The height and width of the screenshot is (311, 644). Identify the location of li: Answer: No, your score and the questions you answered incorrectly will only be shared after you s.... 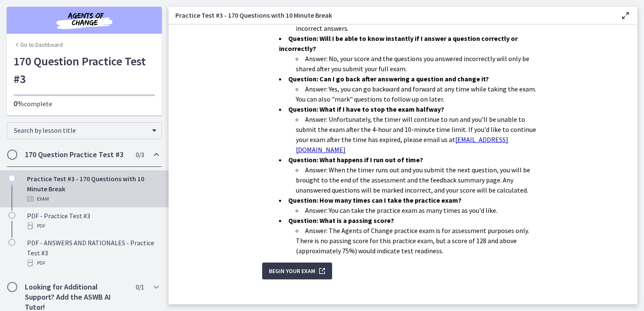
(420, 64).